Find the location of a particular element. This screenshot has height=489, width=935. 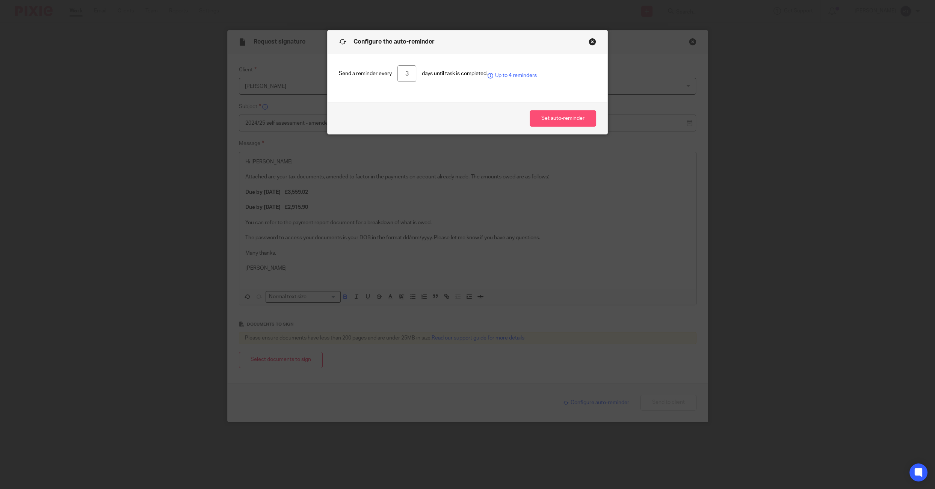

span: days until task is completed. is located at coordinates (454, 74).